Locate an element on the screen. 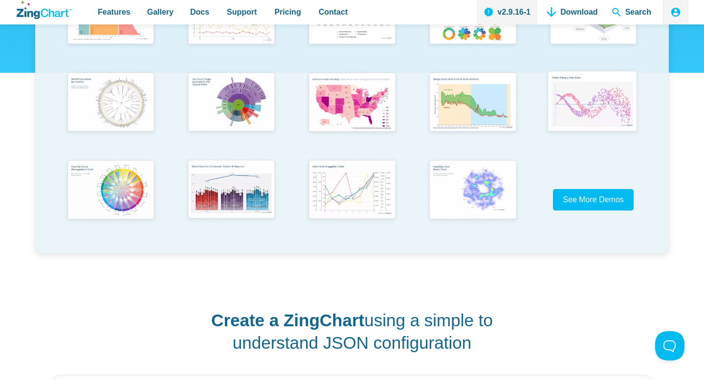 This screenshot has height=380, width=704. a: Heatmap Over Radar Chart is located at coordinates (472, 200).